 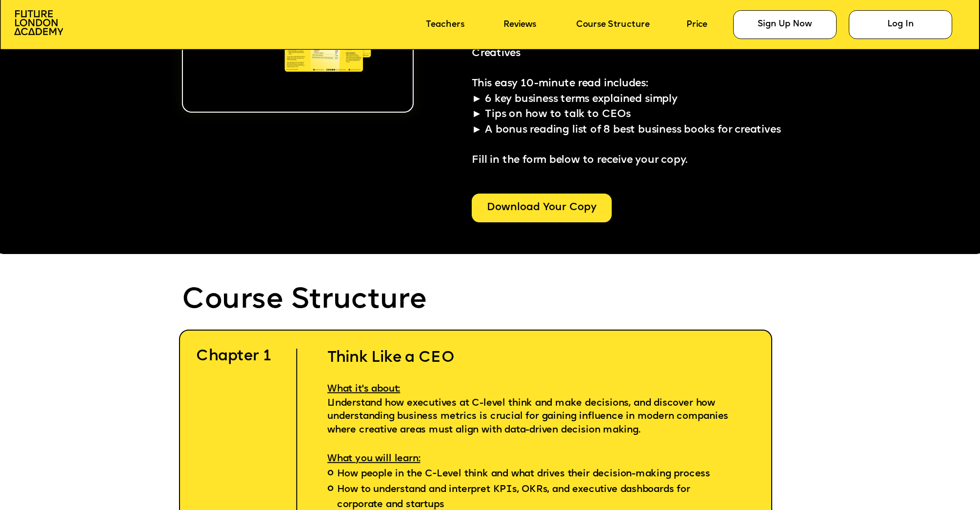 I want to click on a: Reviews, so click(x=520, y=25).